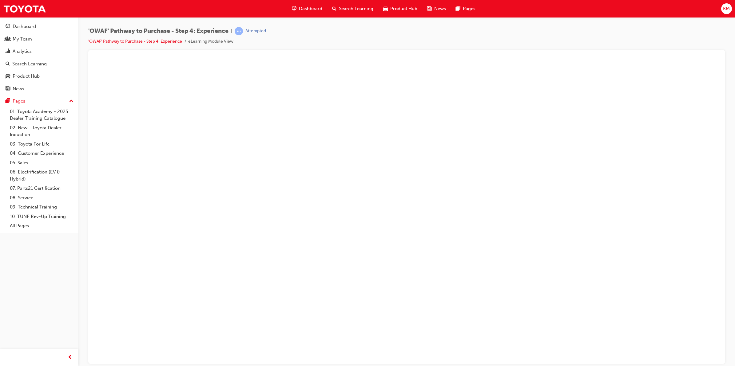  Describe the element at coordinates (39, 26) in the screenshot. I see `a: Dashboard` at that location.